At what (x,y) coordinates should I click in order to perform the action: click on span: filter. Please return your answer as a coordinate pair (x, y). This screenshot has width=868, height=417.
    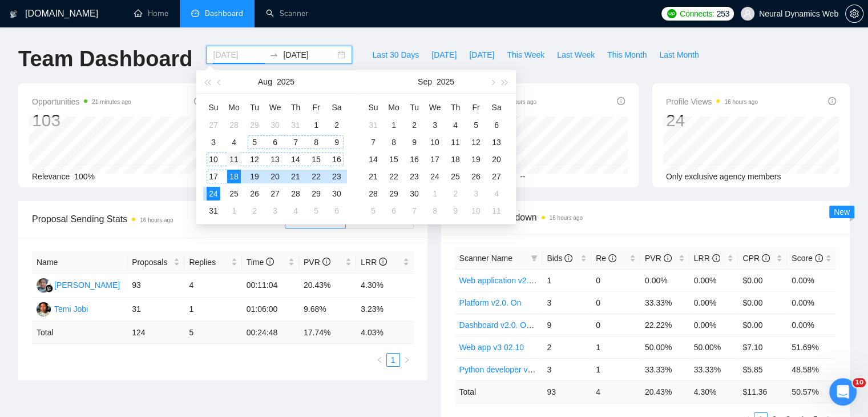
    Looking at the image, I should click on (535, 258).